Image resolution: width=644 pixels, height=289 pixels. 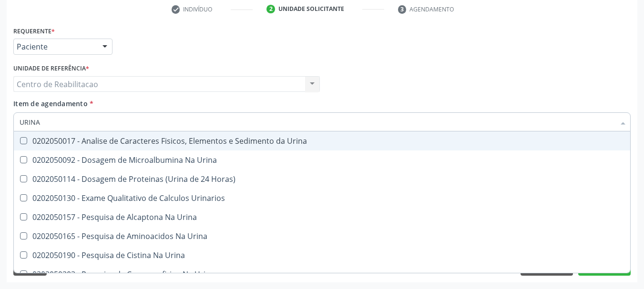 I want to click on div: 0202050190 - Pesquisa de Cistina Na Urina, so click(x=322, y=255).